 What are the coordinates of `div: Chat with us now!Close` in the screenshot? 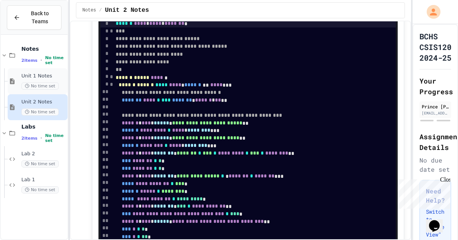 It's located at (28, 26).